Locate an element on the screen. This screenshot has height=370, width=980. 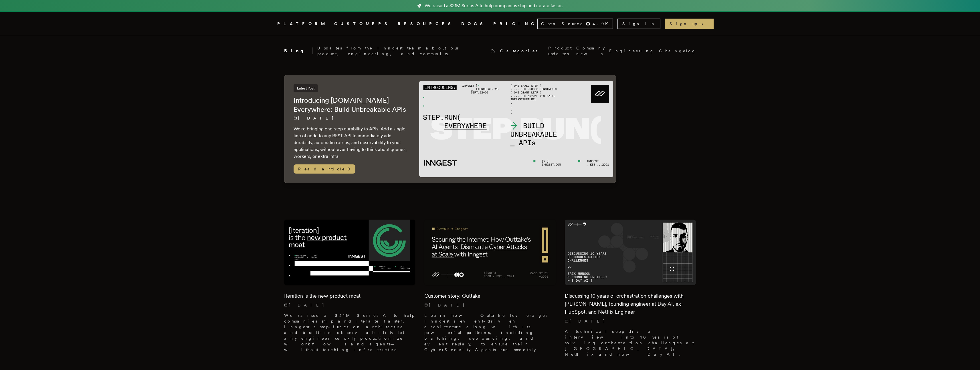
img: Featured image for Iteration is the new product moat blog post is located at coordinates (350, 252).